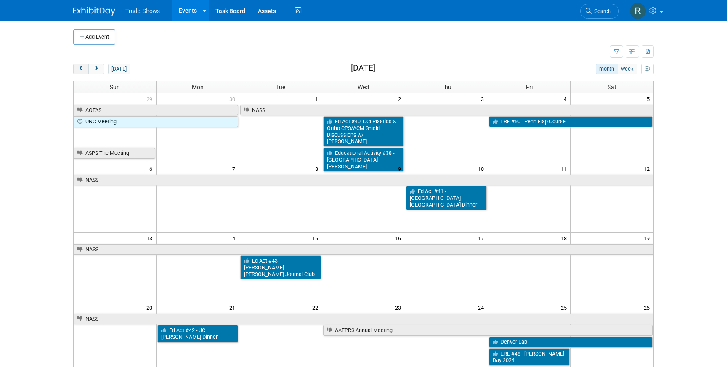 The image size is (727, 367). Describe the element at coordinates (570, 122) in the screenshot. I see `a: LRE #50 - Penn Flap Course` at that location.